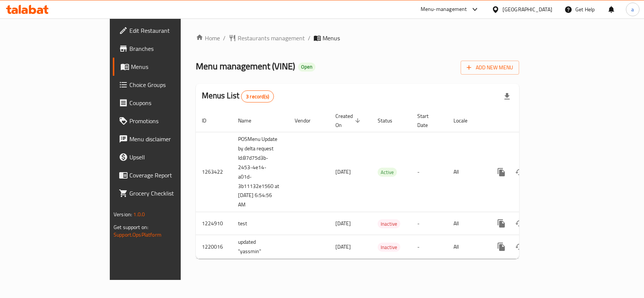 The width and height of the screenshot is (644, 298). Describe the element at coordinates (170, 175) in the screenshot. I see `span: Coverage Report` at that location.